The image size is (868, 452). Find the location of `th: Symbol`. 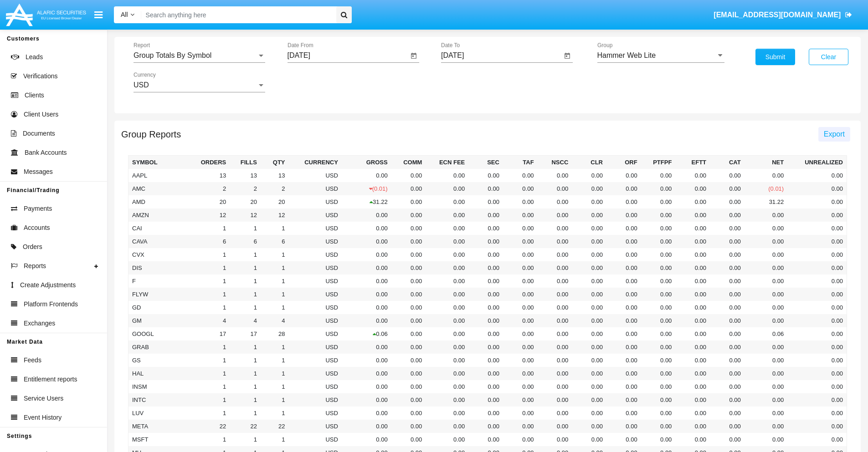

th: Symbol is located at coordinates (158, 163).